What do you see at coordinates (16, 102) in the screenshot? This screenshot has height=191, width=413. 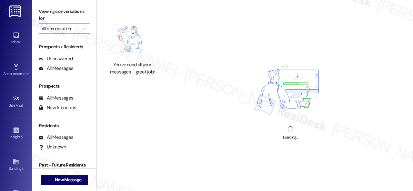 I see `a: Site Visit •` at bounding box center [16, 102].